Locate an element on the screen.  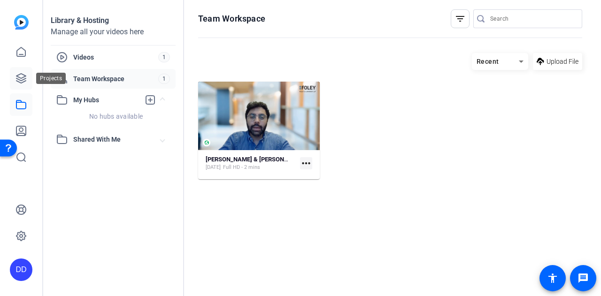
span: My Hubs is located at coordinates (107, 100).